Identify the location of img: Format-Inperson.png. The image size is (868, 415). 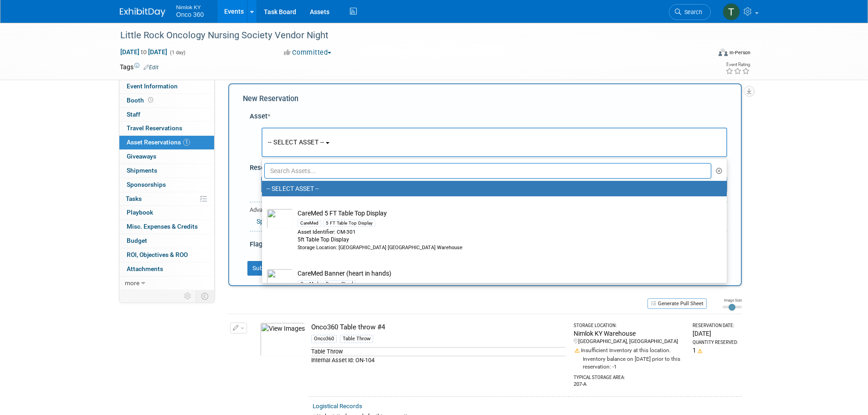
(723, 53).